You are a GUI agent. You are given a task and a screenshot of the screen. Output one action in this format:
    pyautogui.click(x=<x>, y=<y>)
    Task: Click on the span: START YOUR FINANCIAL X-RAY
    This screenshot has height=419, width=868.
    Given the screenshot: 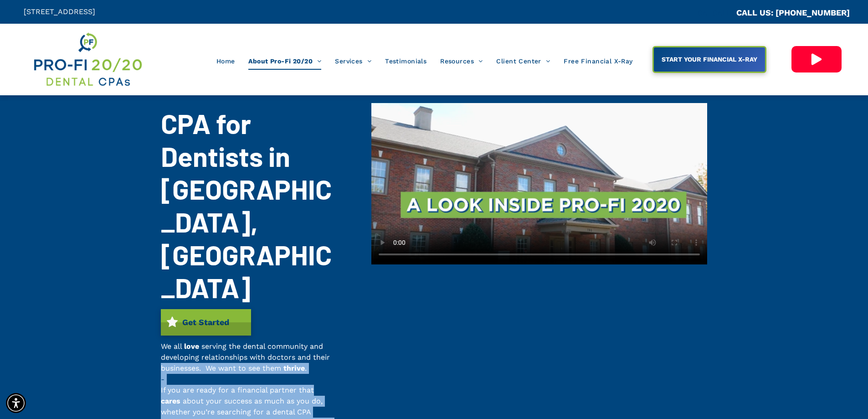 What is the action you would take?
    pyautogui.click(x=710, y=60)
    